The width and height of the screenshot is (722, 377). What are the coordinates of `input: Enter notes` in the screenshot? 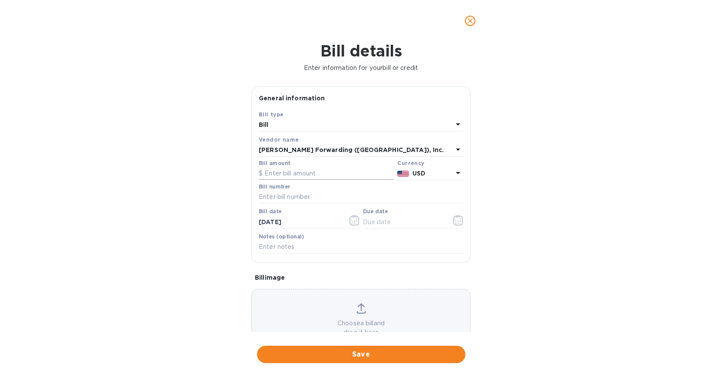 It's located at (361, 247).